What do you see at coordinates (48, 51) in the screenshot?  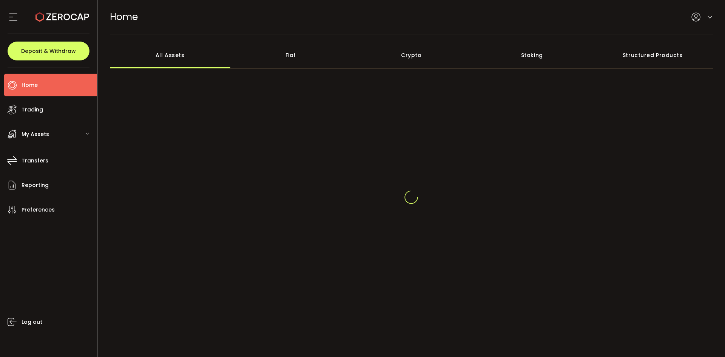 I see `button: Deposit & Withdraw` at bounding box center [48, 51].